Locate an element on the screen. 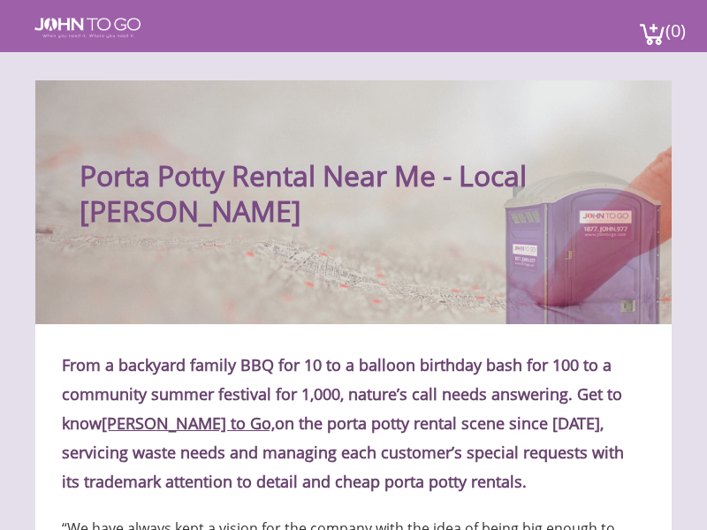  button: Live Chat is located at coordinates (672, 495).